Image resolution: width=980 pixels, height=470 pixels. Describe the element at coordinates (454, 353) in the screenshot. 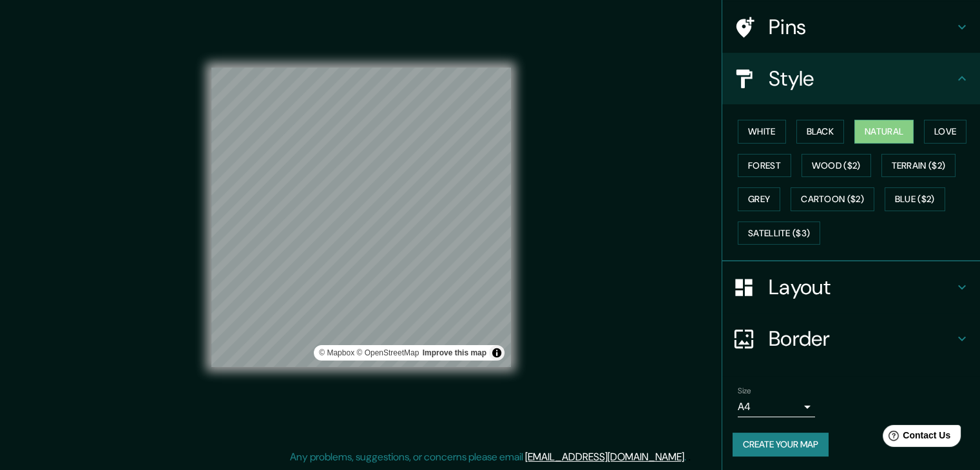

I see `a: Map feedback` at that location.